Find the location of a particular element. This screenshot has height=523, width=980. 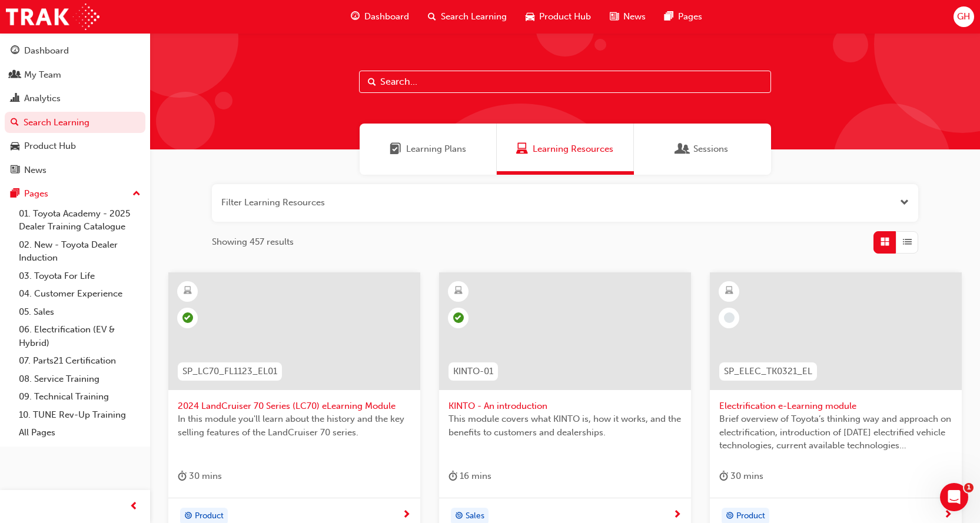

span: 2024 LandCruiser 70 Series (LC70) eLearning Module is located at coordinates (294, 406).